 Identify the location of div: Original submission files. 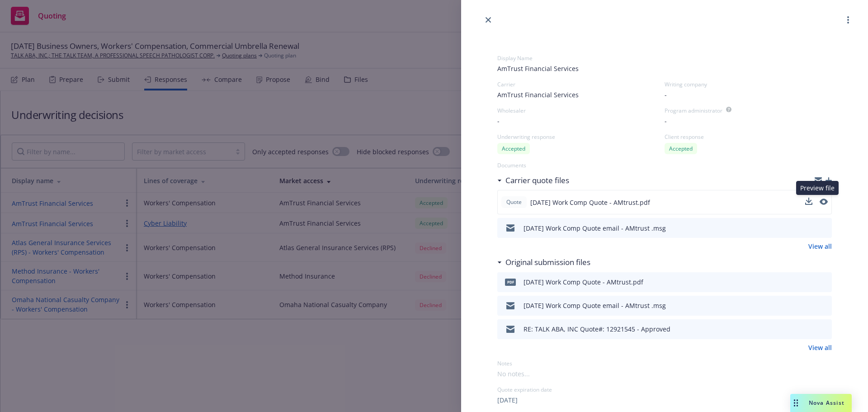
(544, 263).